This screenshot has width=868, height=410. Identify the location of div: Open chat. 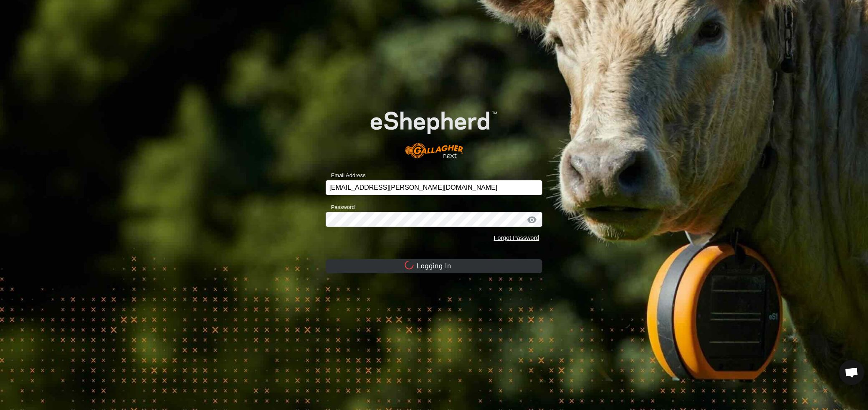
(852, 372).